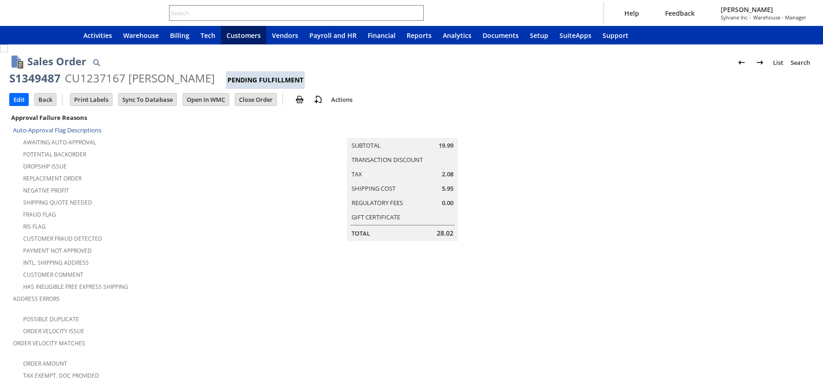 This screenshot has width=823, height=380. I want to click on caption: Summary, so click(403, 131).